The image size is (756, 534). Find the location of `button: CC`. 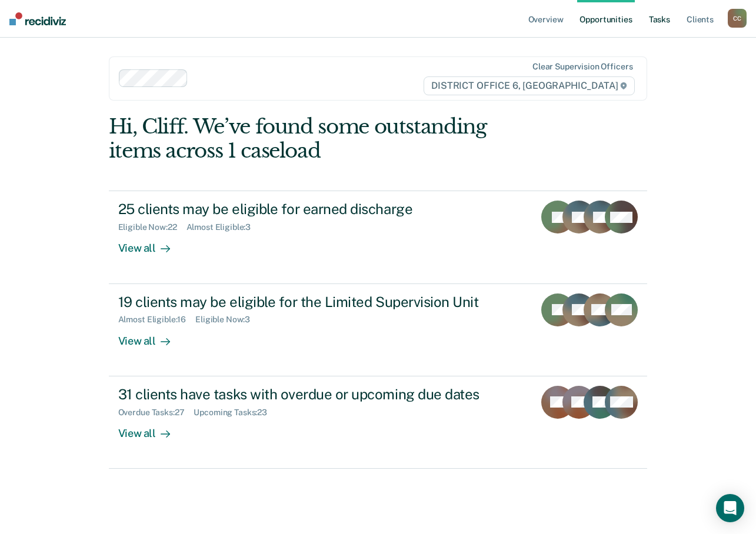

button: CC is located at coordinates (737, 18).